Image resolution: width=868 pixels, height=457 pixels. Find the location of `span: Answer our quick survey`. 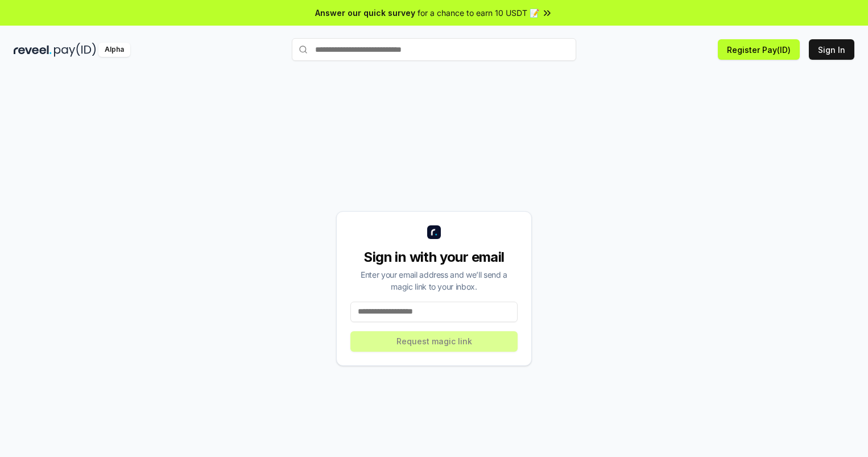

span: Answer our quick survey is located at coordinates (365, 12).